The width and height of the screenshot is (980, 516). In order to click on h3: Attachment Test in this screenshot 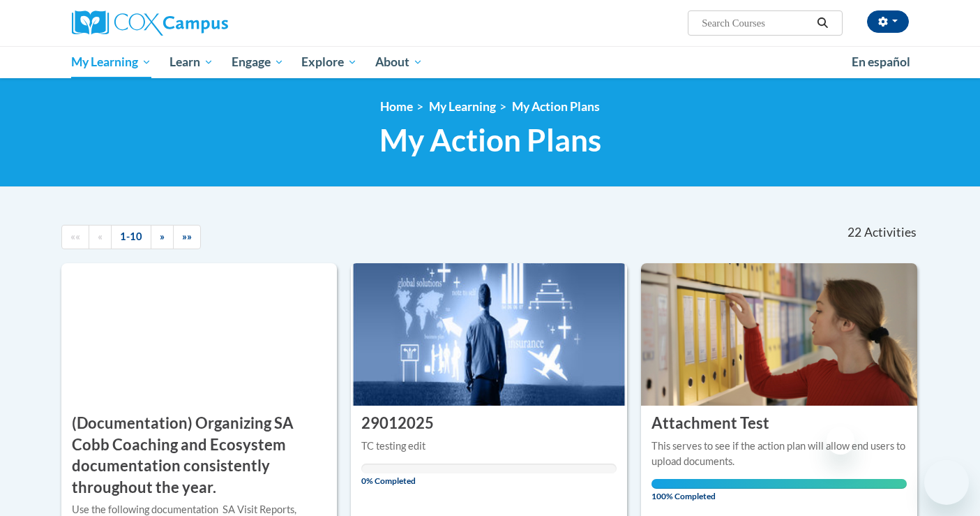, I will do `click(710, 422)`.